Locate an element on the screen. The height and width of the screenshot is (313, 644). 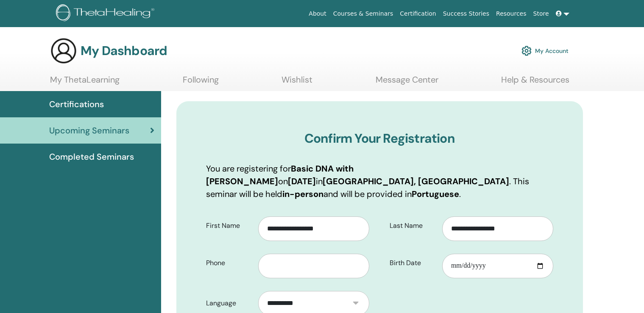
a: Store is located at coordinates (541, 13).